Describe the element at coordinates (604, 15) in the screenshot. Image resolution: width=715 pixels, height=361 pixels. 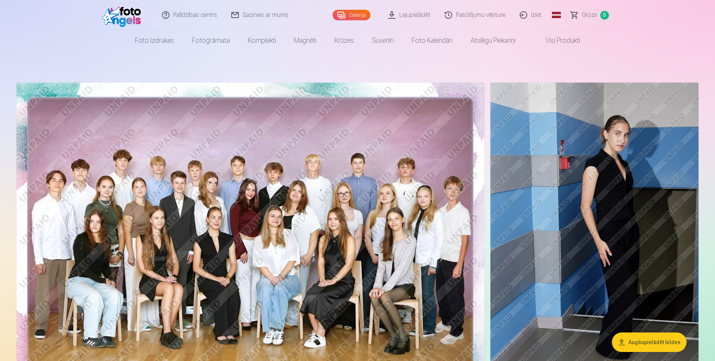
I see `span: 0` at that location.